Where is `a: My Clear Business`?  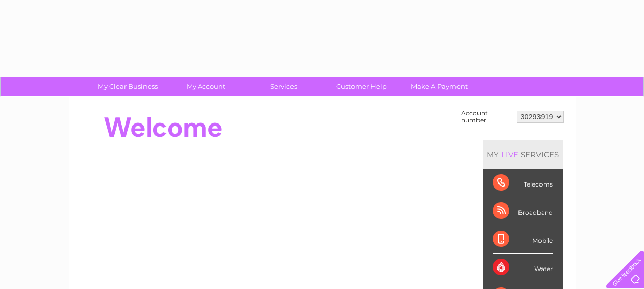 a: My Clear Business is located at coordinates (128, 86).